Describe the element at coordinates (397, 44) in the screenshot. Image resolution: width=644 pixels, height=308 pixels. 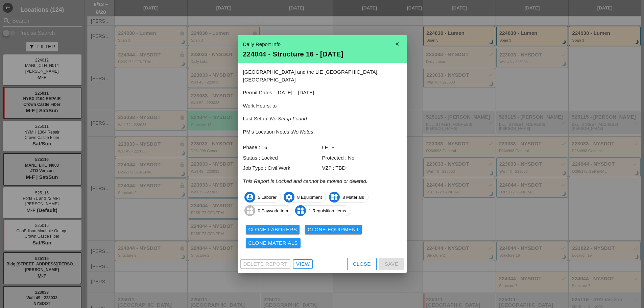
I see `i: close` at that location.